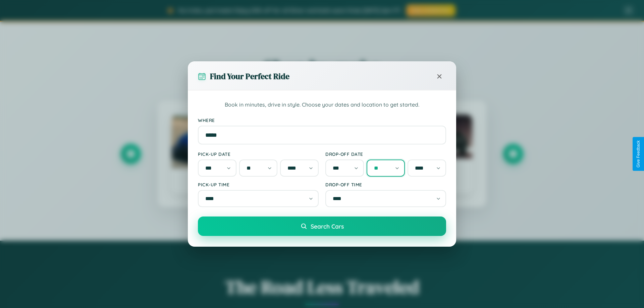 The width and height of the screenshot is (644, 308). What do you see at coordinates (386, 184) in the screenshot?
I see `label: Drop-off Time` at bounding box center [386, 184].